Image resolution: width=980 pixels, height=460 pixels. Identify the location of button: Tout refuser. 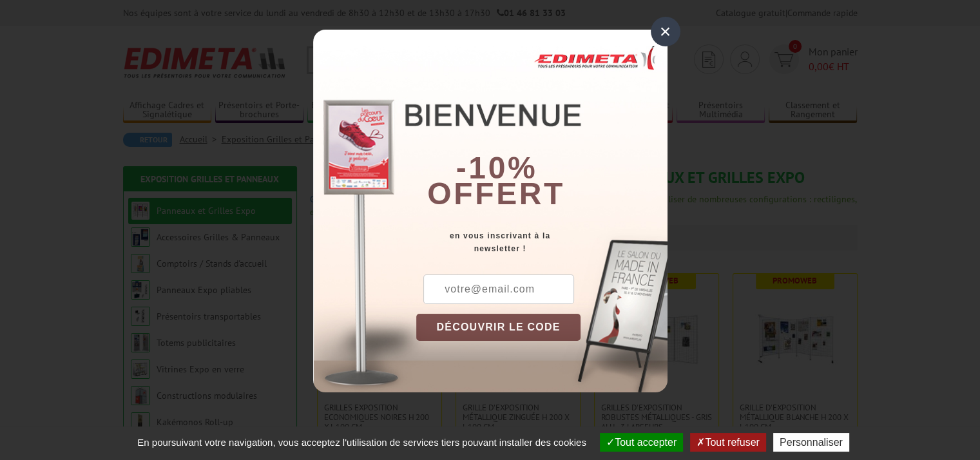
(727, 442).